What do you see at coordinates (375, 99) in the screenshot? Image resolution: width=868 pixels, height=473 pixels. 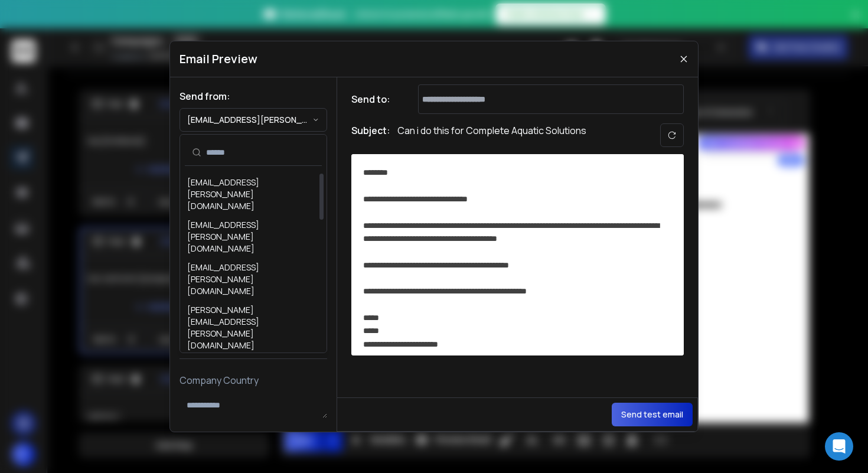 I see `h1: Send to:` at bounding box center [375, 99].